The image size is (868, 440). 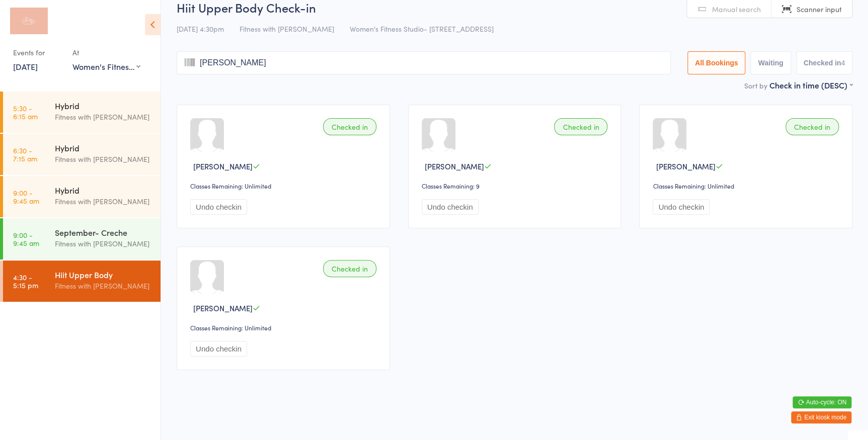 I want to click on div: Classes Remaining: 9, so click(x=516, y=185).